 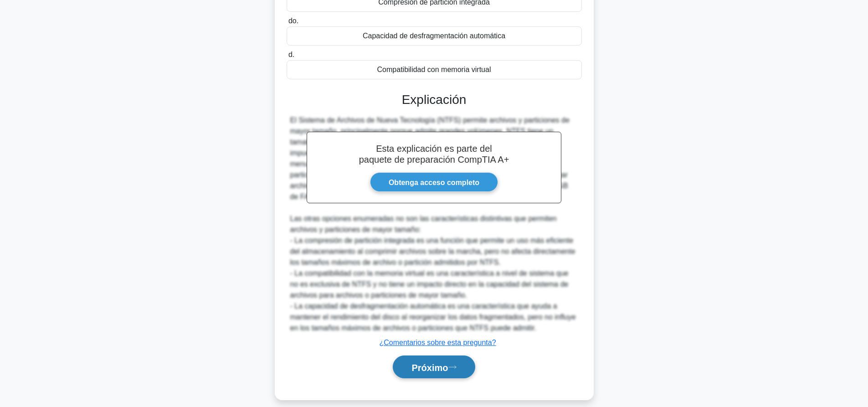 I want to click on a: ¿Comentarios sobre esta pregunta?, so click(x=437, y=342).